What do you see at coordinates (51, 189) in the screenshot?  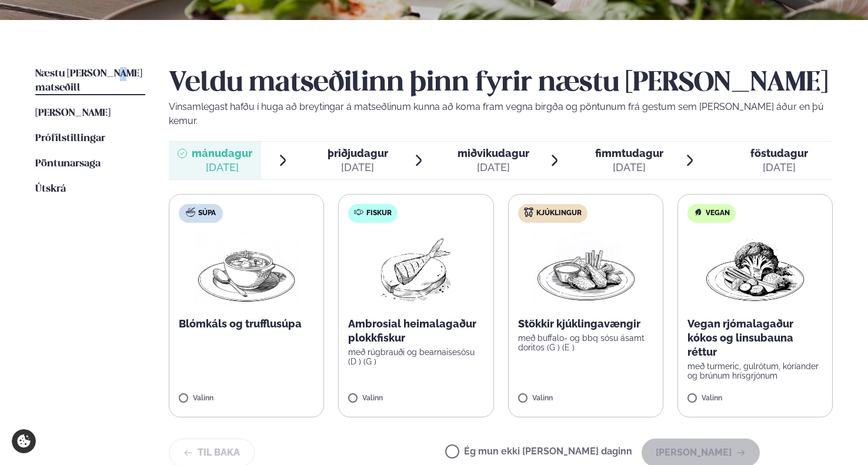 I see `a: Útskrá` at bounding box center [51, 189].